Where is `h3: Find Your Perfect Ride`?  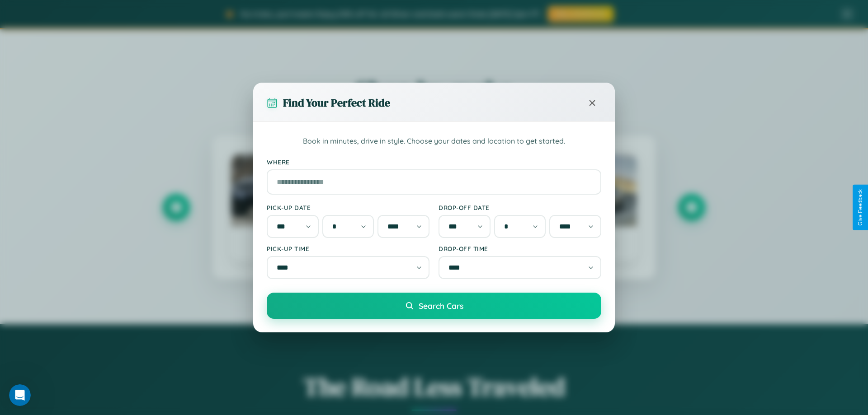
h3: Find Your Perfect Ride is located at coordinates (336, 102).